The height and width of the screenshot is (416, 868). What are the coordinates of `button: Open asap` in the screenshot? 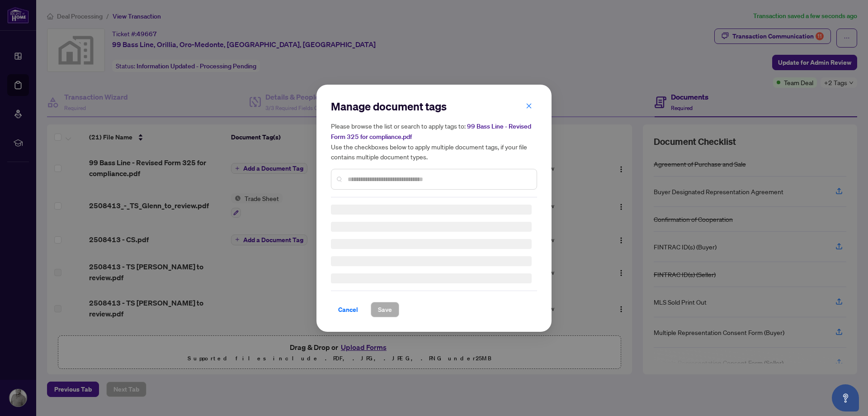 It's located at (845, 398).